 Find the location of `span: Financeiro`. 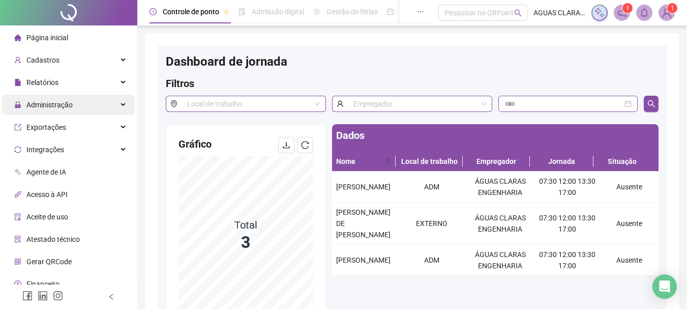

span: Financeiro is located at coordinates (43, 284).